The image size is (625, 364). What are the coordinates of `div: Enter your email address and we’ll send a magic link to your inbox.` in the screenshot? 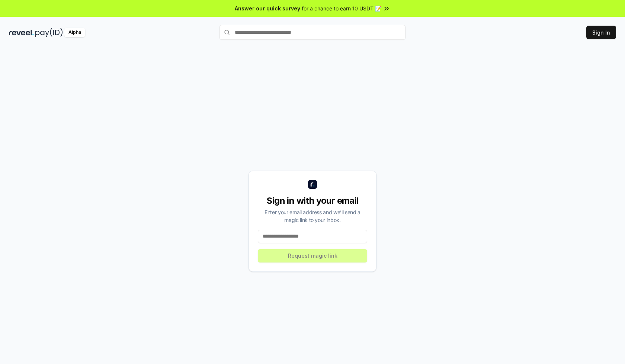 It's located at (313, 216).